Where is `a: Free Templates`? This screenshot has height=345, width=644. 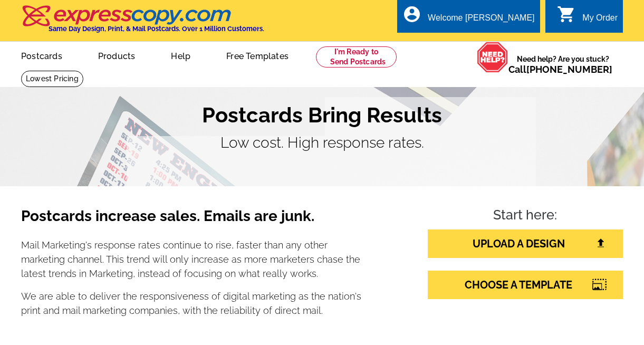 a: Free Templates is located at coordinates (257, 55).